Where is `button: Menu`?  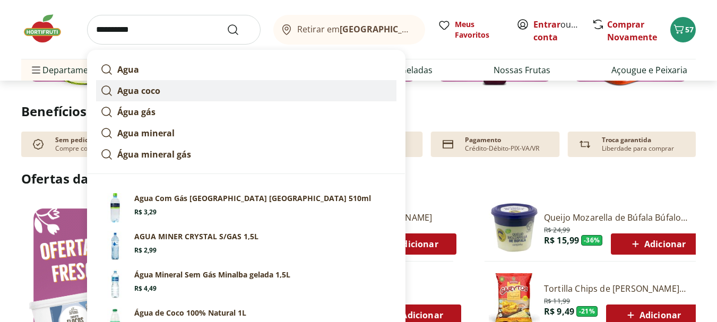
button: Menu is located at coordinates (36, 70).